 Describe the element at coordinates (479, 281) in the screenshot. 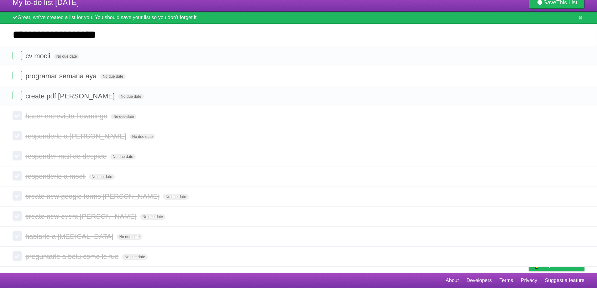

I see `a: Developers` at that location.